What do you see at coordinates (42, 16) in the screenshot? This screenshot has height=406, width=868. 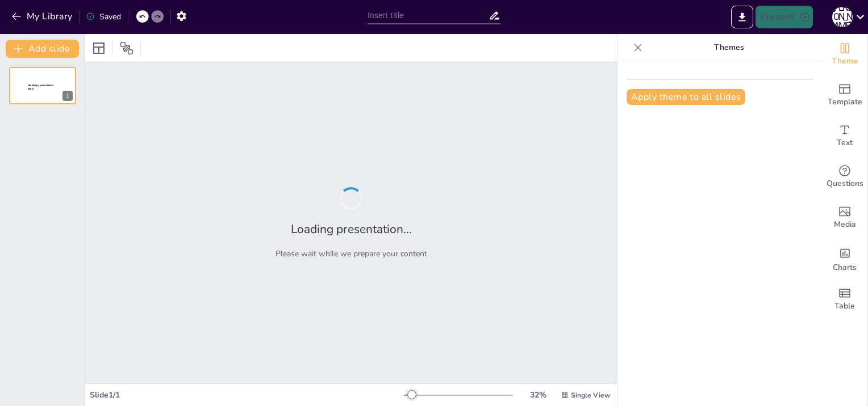 I see `button: My Library` at bounding box center [42, 16].